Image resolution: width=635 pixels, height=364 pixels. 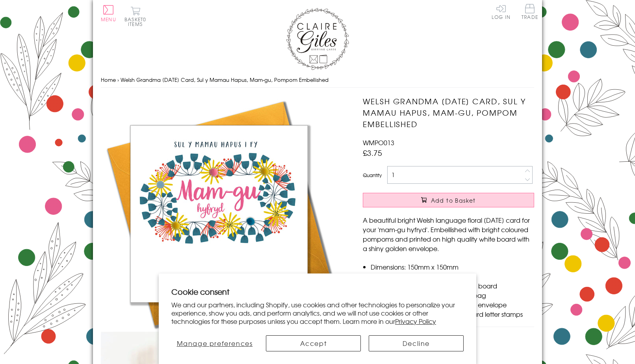 I want to click on span: Add to Basket, so click(x=454, y=200).